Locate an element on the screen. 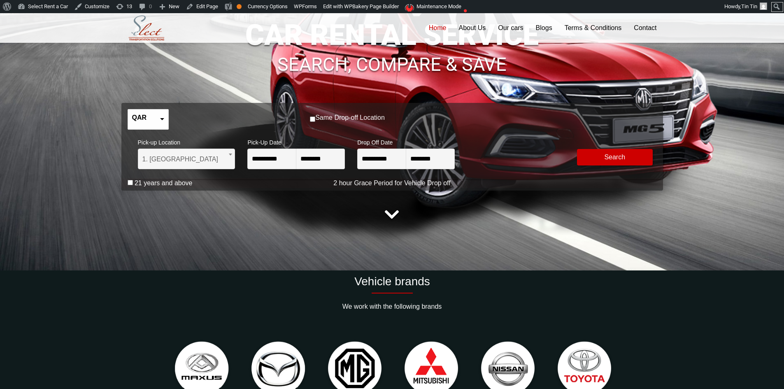 The image size is (784, 389). span: 1. Hamad International Airport is located at coordinates (187, 159).